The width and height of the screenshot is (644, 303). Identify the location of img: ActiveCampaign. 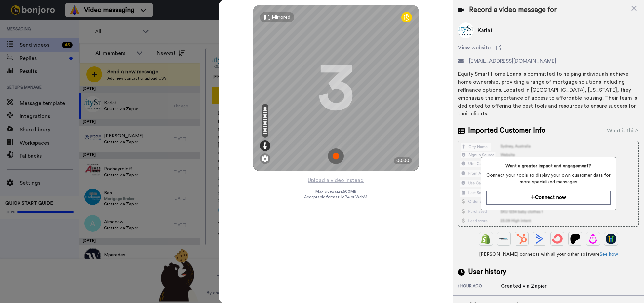
(540, 239).